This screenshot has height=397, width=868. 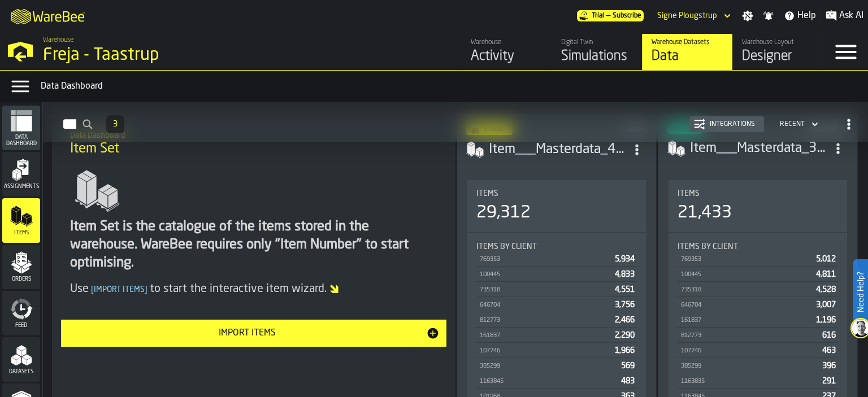 I want to click on span: 5,934, so click(x=624, y=259).